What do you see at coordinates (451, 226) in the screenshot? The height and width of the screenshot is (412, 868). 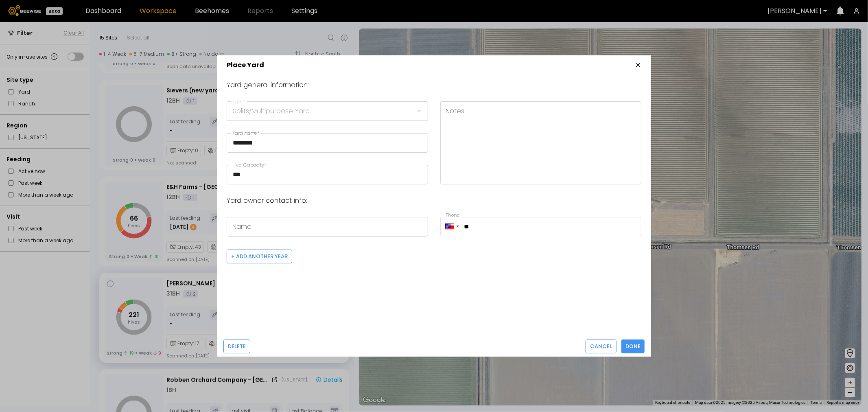 I see `div: United States: + 1` at bounding box center [451, 226].